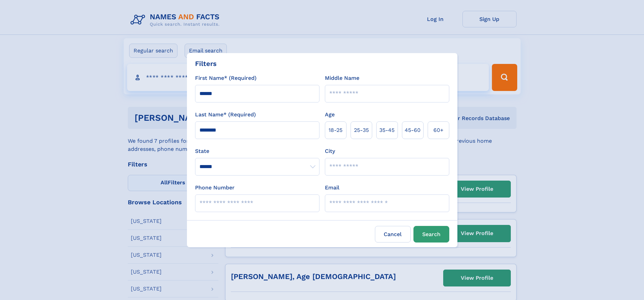  What do you see at coordinates (393, 234) in the screenshot?
I see `label: Cancel` at bounding box center [393, 234].